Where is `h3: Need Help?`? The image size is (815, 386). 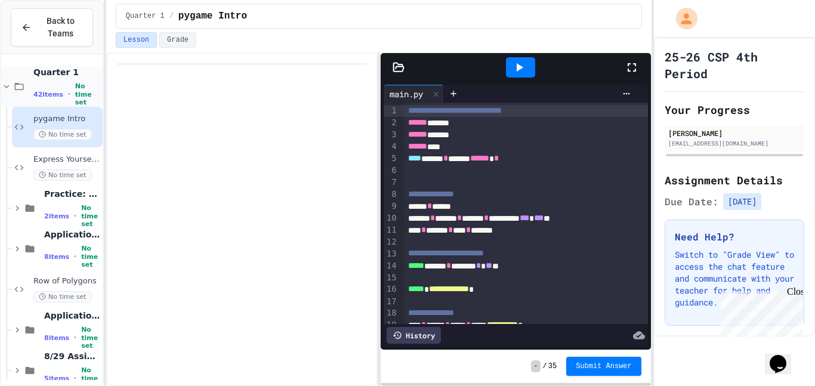 h3: Need Help? is located at coordinates (734, 237).